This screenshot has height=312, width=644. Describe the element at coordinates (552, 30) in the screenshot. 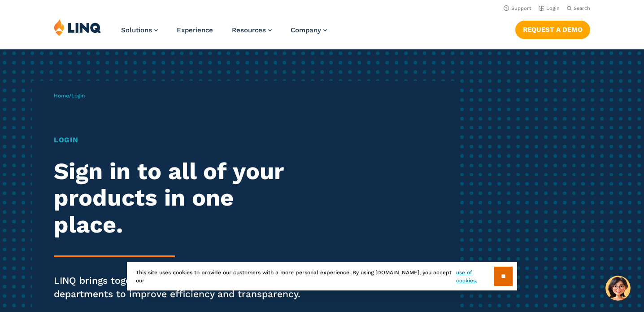

I see `a: Request a Demo` at that location.